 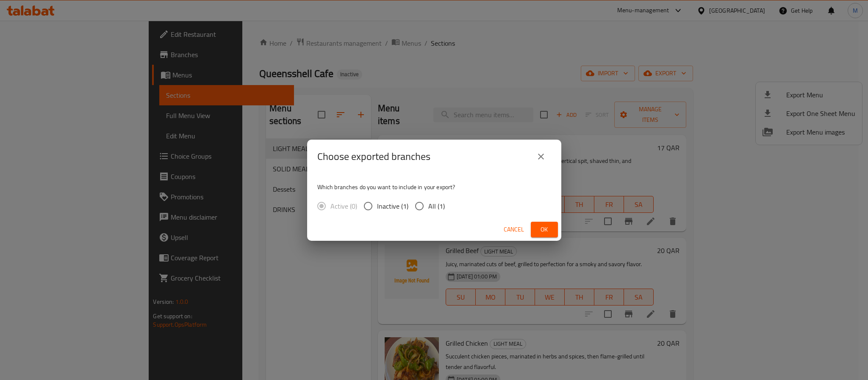 I want to click on span: Inactive (1), so click(x=392, y=206).